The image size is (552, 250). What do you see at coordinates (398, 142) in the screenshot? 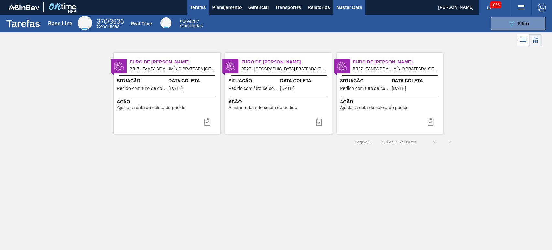
I see `span: 1 - 3 de 3 Registros` at bounding box center [398, 142].